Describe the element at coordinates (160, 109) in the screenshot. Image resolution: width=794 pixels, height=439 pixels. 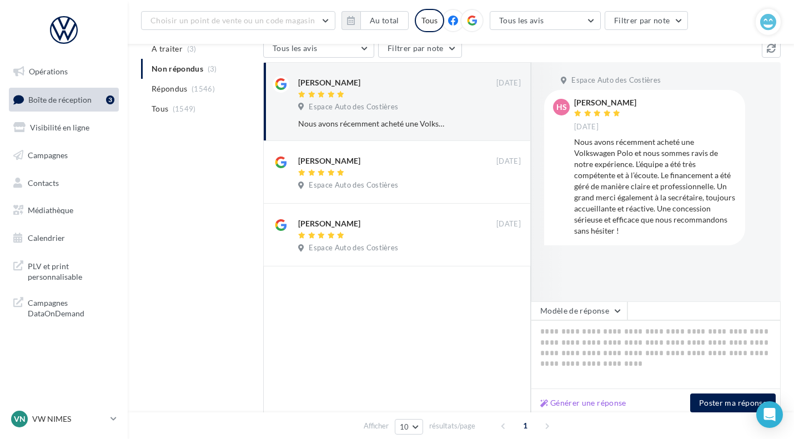
I see `span: Tous` at that location.